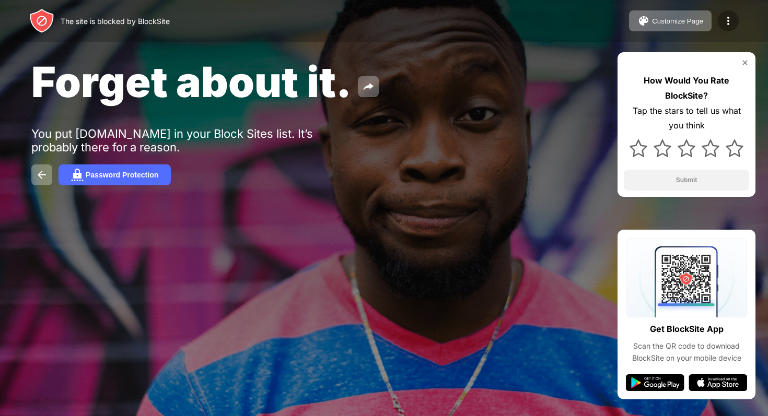 The image size is (768, 416). Describe the element at coordinates (122, 175) in the screenshot. I see `div: Password Protection` at that location.